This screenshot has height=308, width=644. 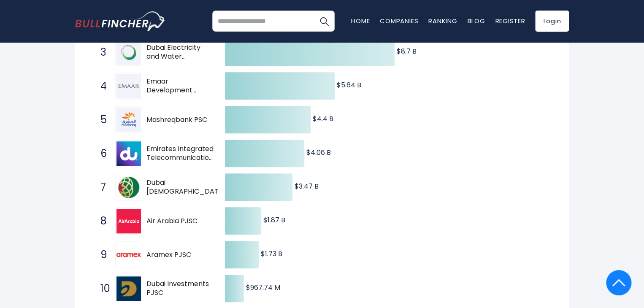 What do you see at coordinates (274, 220) in the screenshot?
I see `text: $1.87 B` at bounding box center [274, 220].